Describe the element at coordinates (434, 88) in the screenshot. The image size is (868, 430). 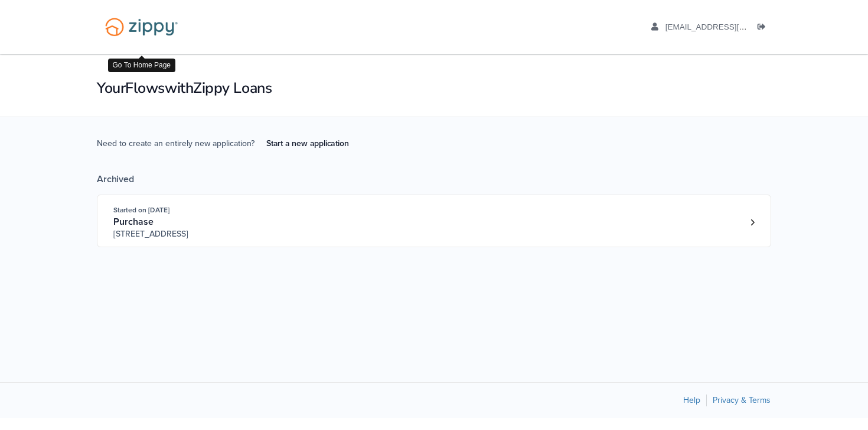
I see `h1: Your Flows with Zippy Loans` at that location.